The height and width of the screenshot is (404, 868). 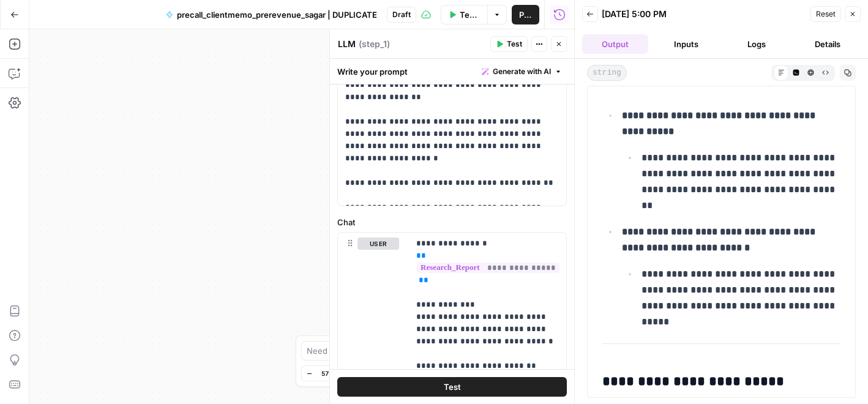 What do you see at coordinates (451, 71) in the screenshot?
I see `div: Write your prompt` at bounding box center [451, 71].